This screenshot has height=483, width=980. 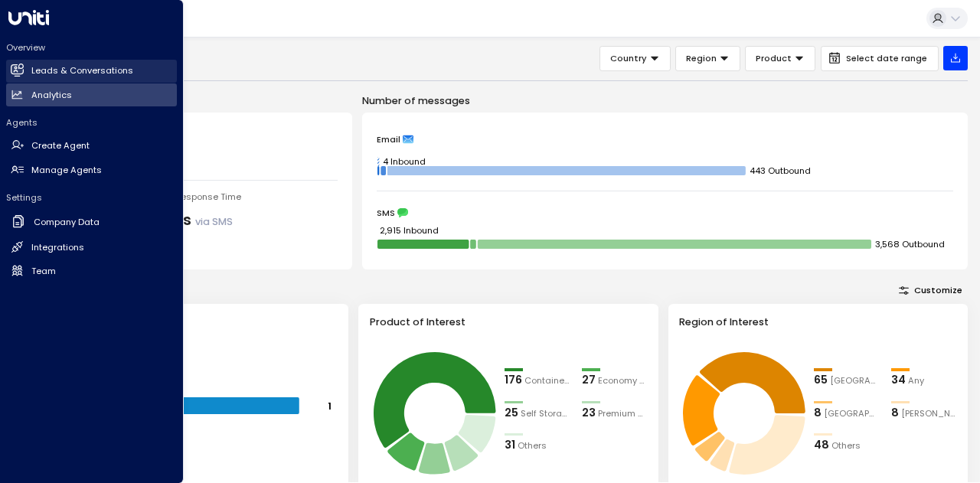 What do you see at coordinates (846, 380) in the screenshot?
I see `div: 65London` at bounding box center [846, 380].